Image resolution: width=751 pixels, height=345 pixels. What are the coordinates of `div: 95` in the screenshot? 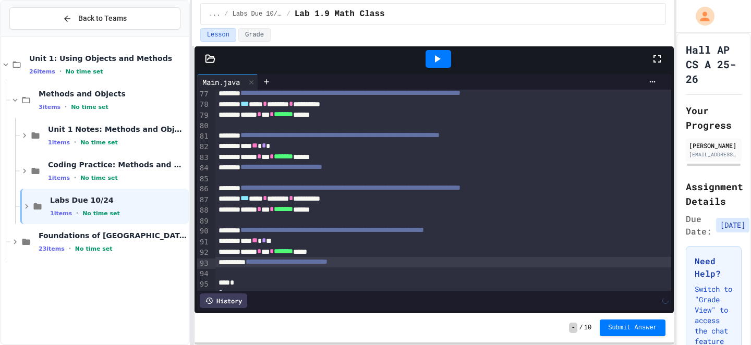 It's located at (203, 285).